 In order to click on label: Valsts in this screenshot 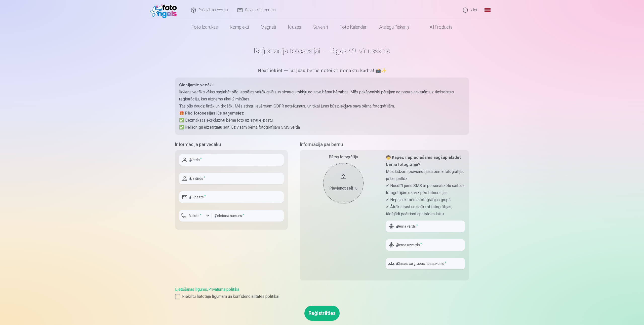, I will do `click(195, 216)`.